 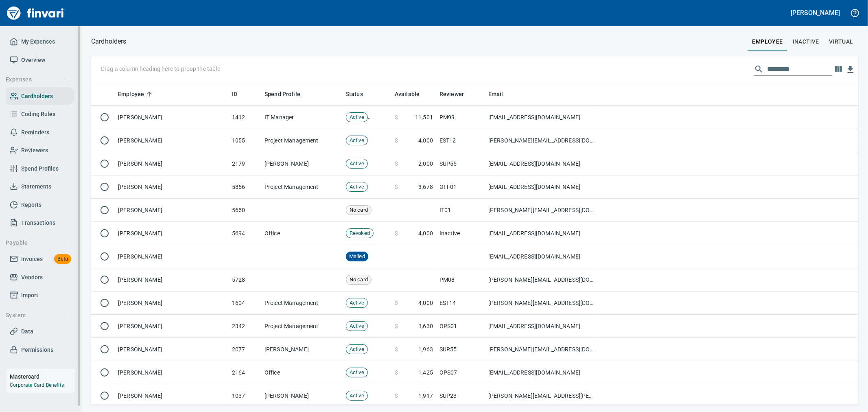 What do you see at coordinates (426, 140) in the screenshot?
I see `span: 4,000` at bounding box center [426, 140].